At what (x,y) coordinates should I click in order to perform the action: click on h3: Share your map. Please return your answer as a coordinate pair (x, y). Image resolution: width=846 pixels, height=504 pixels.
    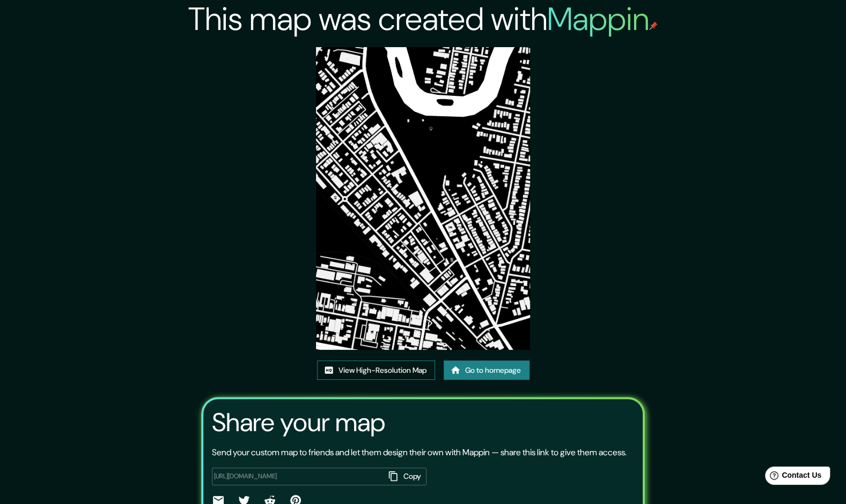
    Looking at the image, I should click on (298, 423).